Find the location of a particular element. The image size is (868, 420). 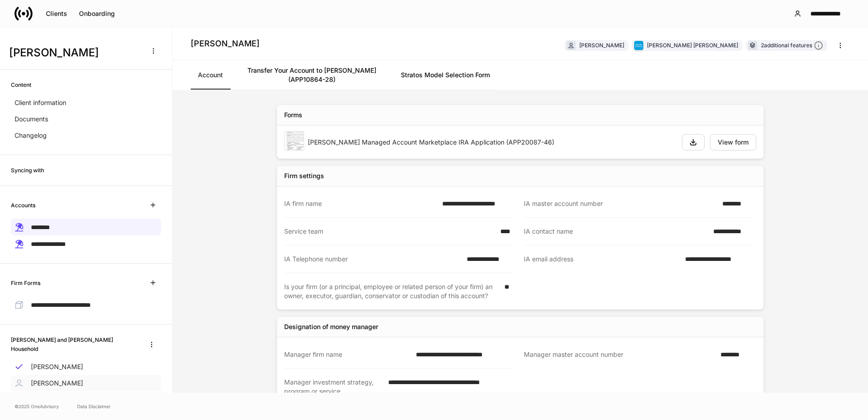

a: Documents is located at coordinates (85, 119).